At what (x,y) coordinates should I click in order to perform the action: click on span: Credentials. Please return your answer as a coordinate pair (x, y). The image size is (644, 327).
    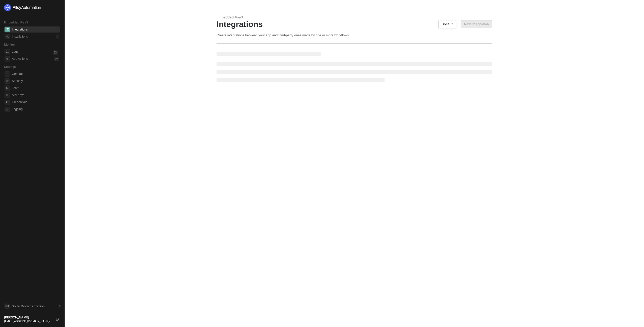
    Looking at the image, I should click on (36, 102).